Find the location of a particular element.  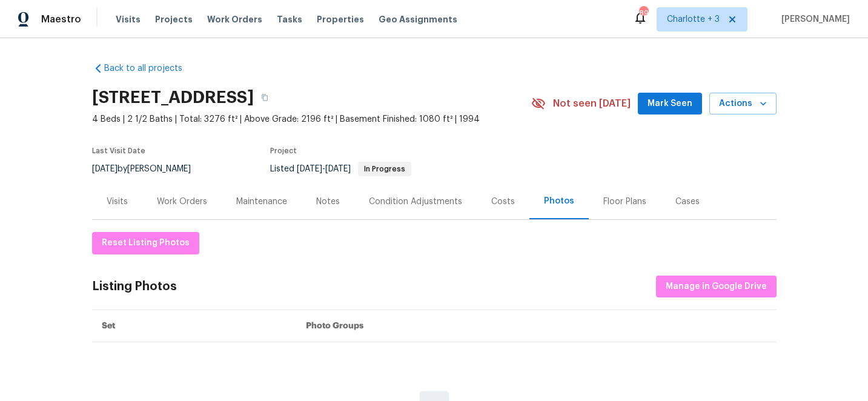

button: Actions is located at coordinates (743, 103).